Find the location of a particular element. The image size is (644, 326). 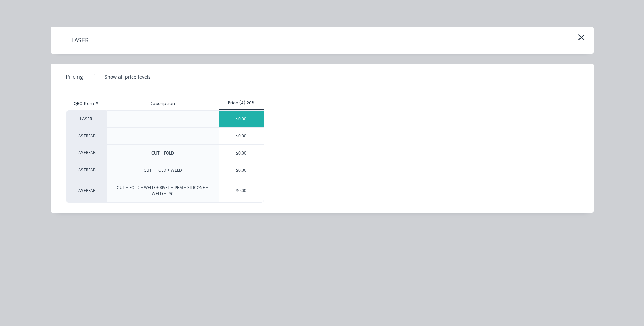

div: Show all price levels is located at coordinates (128, 76).